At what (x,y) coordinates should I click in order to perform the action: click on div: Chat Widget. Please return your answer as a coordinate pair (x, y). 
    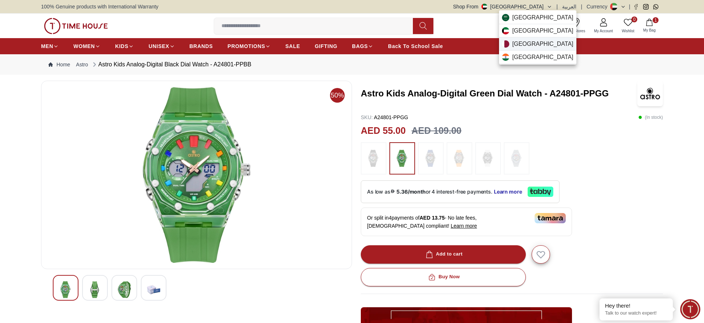
    Looking at the image, I should click on (690, 309).